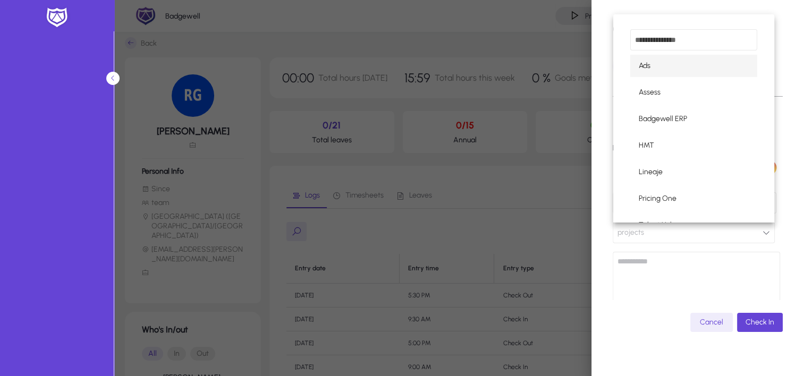  I want to click on span: Pricing One, so click(657, 199).